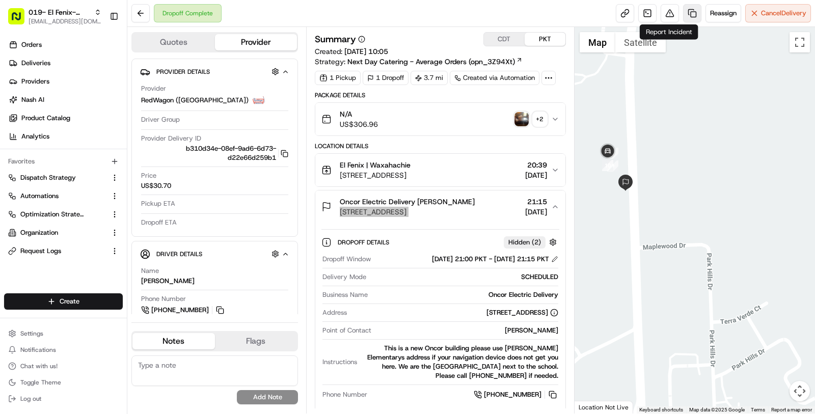 Image resolution: width=815 pixels, height=414 pixels. I want to click on span: Cancel Delivery, so click(783, 13).